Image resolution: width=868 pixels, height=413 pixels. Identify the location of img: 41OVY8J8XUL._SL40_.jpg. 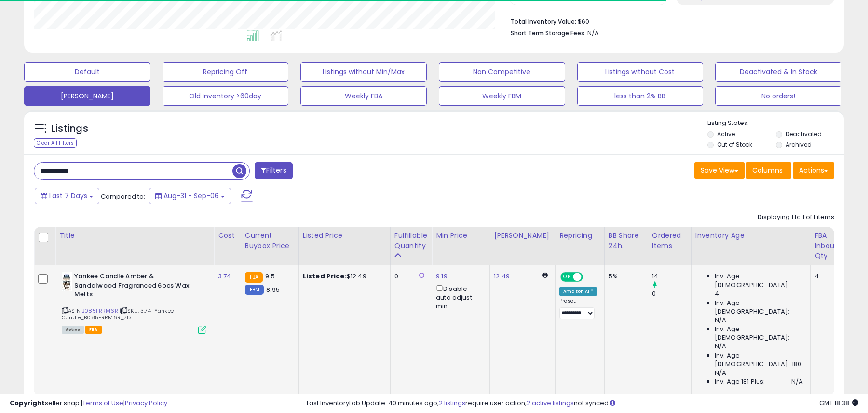
(67, 281).